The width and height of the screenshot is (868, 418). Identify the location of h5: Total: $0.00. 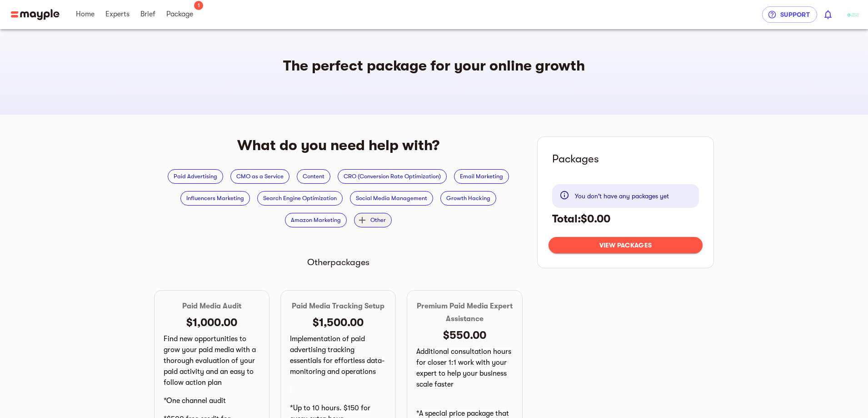
(625, 218).